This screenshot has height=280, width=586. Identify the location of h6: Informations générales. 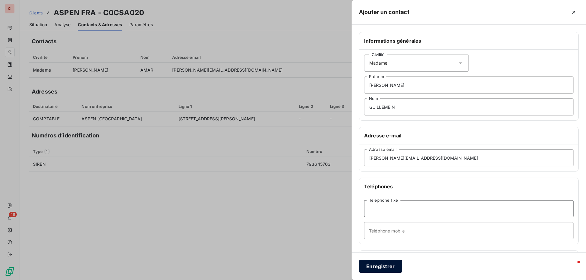
(469, 41).